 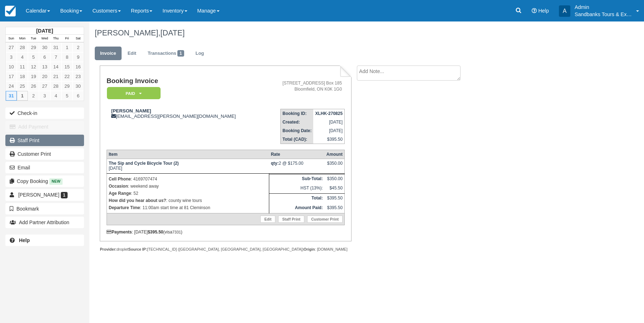 What do you see at coordinates (11, 67) in the screenshot?
I see `a: 10` at bounding box center [11, 67].